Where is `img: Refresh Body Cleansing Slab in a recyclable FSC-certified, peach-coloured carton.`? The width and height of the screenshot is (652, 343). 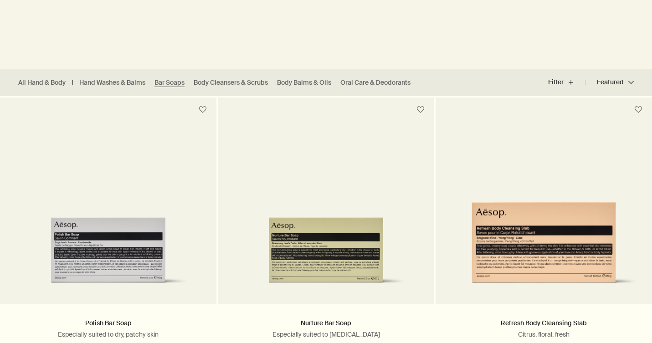 img: Refresh Body Cleansing Slab in a recyclable FSC-certified, peach-coloured carton. is located at coordinates (543, 233).